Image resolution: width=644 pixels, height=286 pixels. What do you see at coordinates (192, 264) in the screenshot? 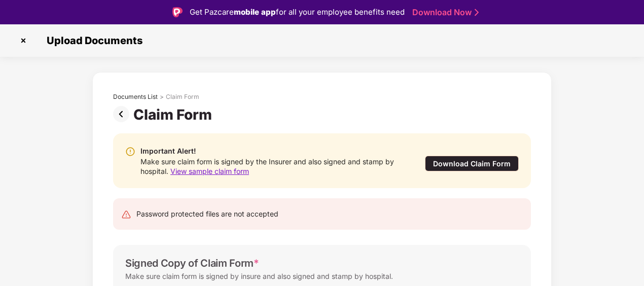
I see `div: Signed Copy of Claim Form` at bounding box center [192, 264].